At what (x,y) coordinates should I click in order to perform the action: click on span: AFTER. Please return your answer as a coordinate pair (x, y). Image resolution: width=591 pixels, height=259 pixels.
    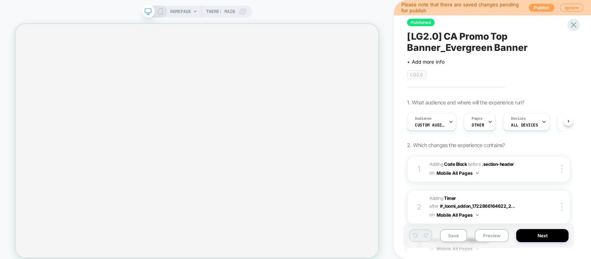
    Looking at the image, I should click on (434, 206).